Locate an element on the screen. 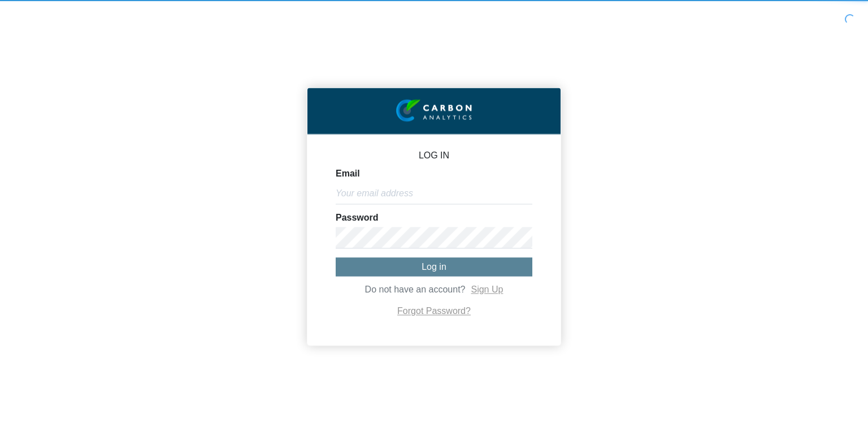  img: insight-logo-2.png is located at coordinates (434, 110).